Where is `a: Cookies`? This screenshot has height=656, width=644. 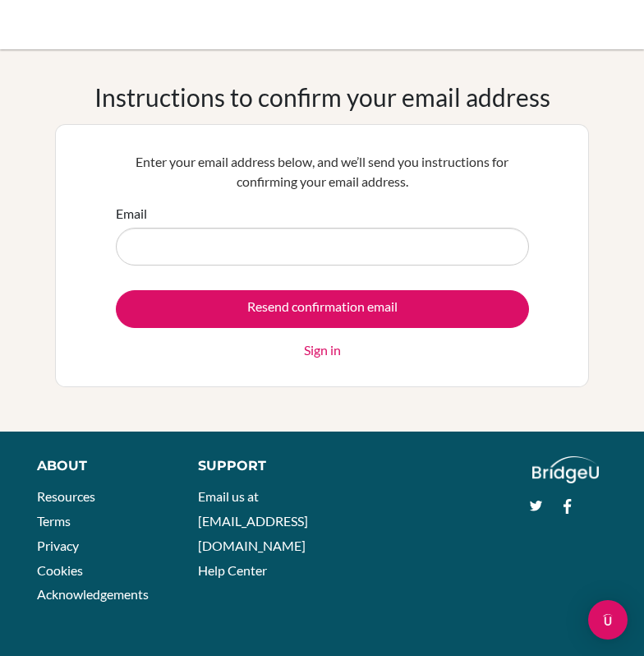
a: Cookies is located at coordinates (60, 570).